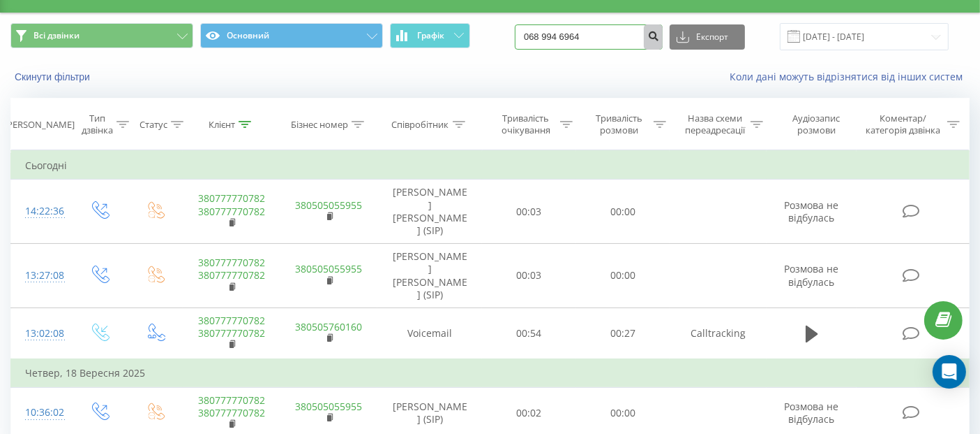 The image size is (980, 434). I want to click on div: Тривалість розмови, so click(620, 124).